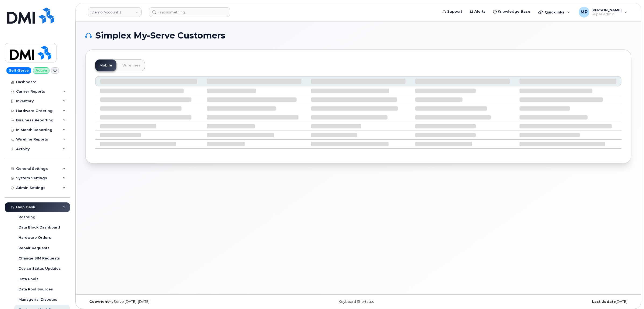 The image size is (644, 309). Describe the element at coordinates (604, 301) in the screenshot. I see `strong: Last Update` at that location.